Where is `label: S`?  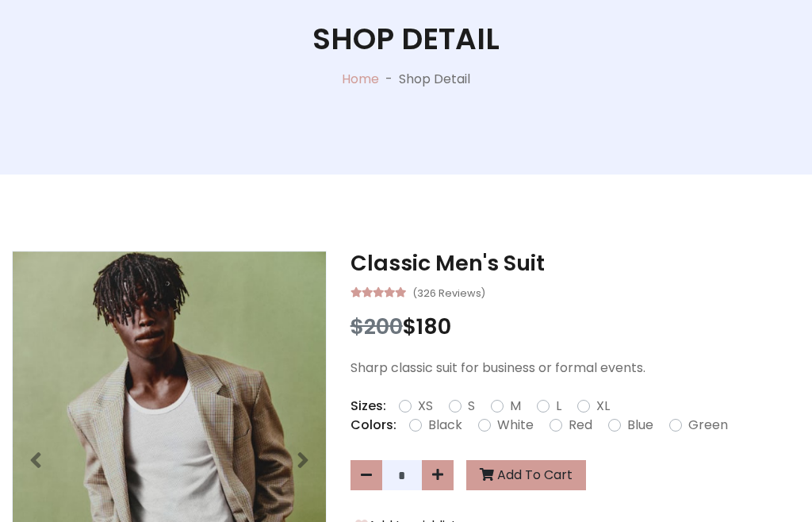 label: S is located at coordinates (471, 406).